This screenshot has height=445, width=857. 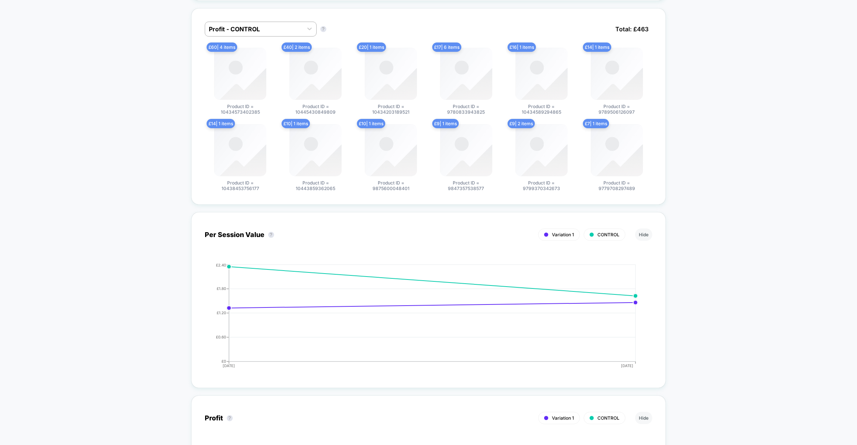 What do you see at coordinates (297, 47) in the screenshot?
I see `span: £ 40 | 2 items` at bounding box center [297, 47].